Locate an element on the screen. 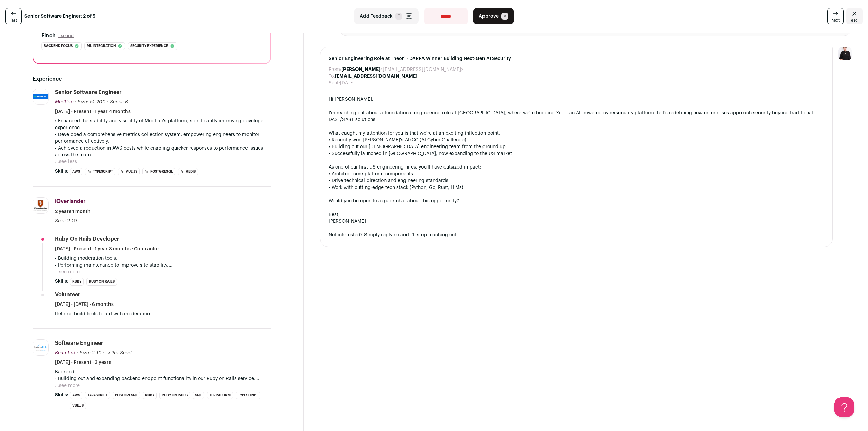  li: Redis is located at coordinates (188, 172).